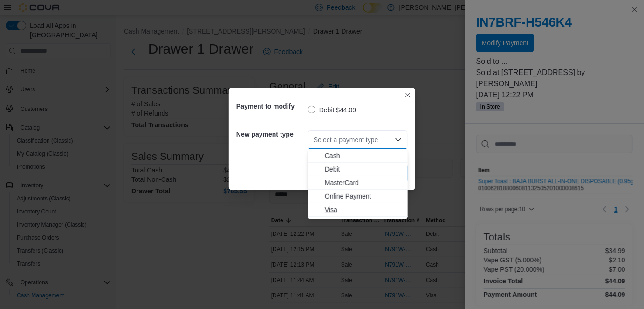  Describe the element at coordinates (357, 156) in the screenshot. I see `button: Cash` at that location.